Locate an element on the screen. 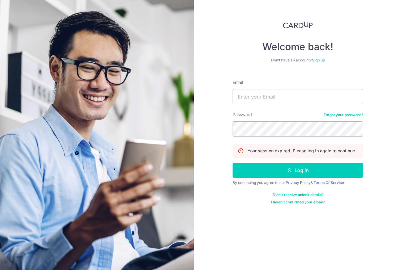  label: Email is located at coordinates (238, 82).